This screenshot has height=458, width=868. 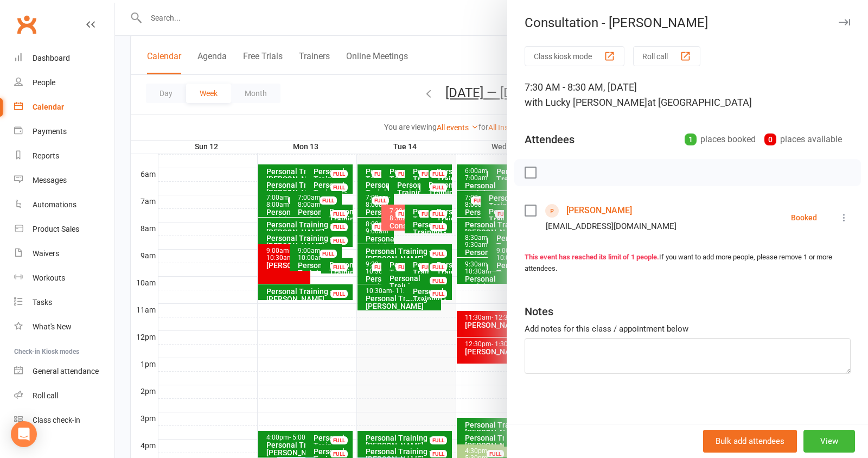 What do you see at coordinates (804, 139) in the screenshot?
I see `div: places available` at bounding box center [804, 139].